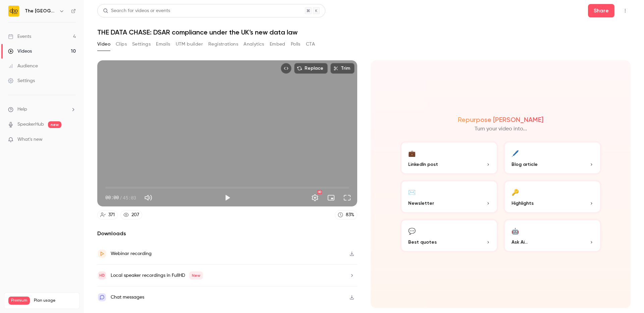  Describe the element at coordinates (312, 68) in the screenshot. I see `button: Replace` at that location.